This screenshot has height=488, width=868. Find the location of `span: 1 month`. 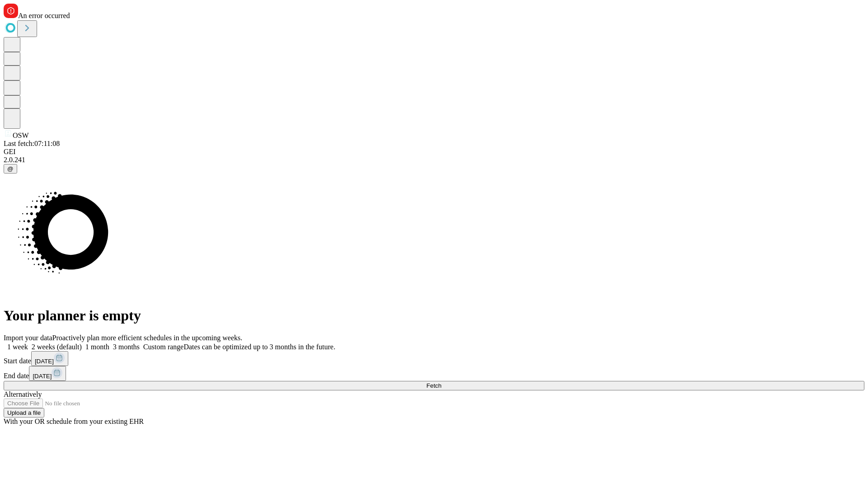

span: 1 month is located at coordinates (97, 346).